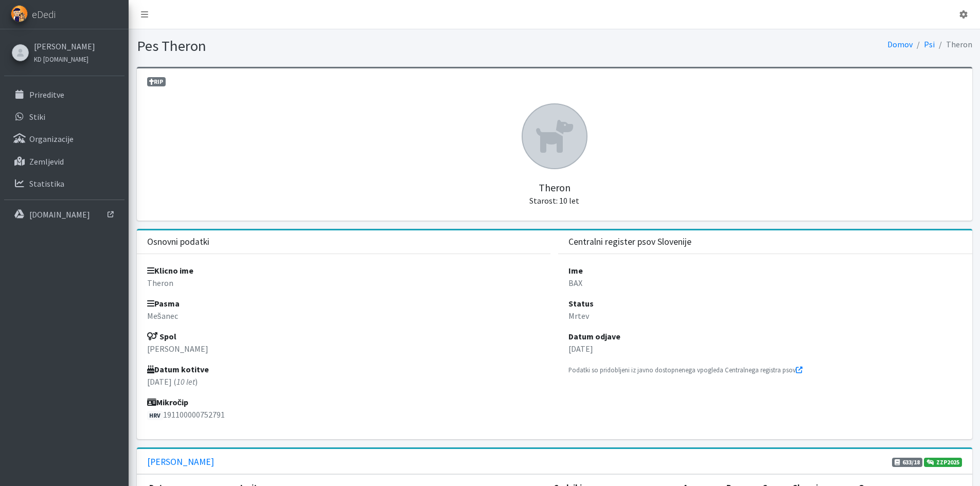 This screenshot has width=980, height=486. What do you see at coordinates (899, 44) in the screenshot?
I see `a: Domov` at bounding box center [899, 44].